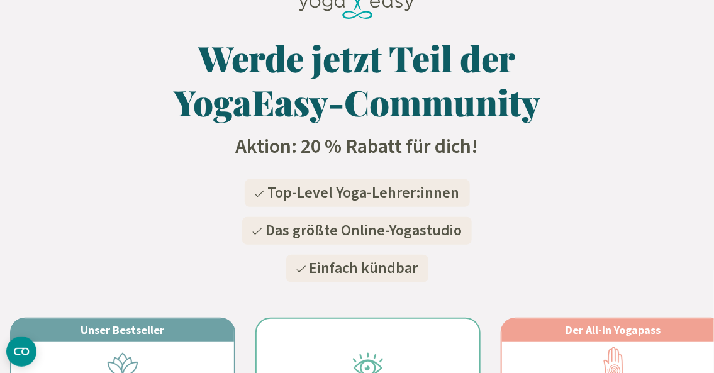 This screenshot has height=373, width=714. I want to click on span: Das größte Online-Yogastudio, so click(363, 230).